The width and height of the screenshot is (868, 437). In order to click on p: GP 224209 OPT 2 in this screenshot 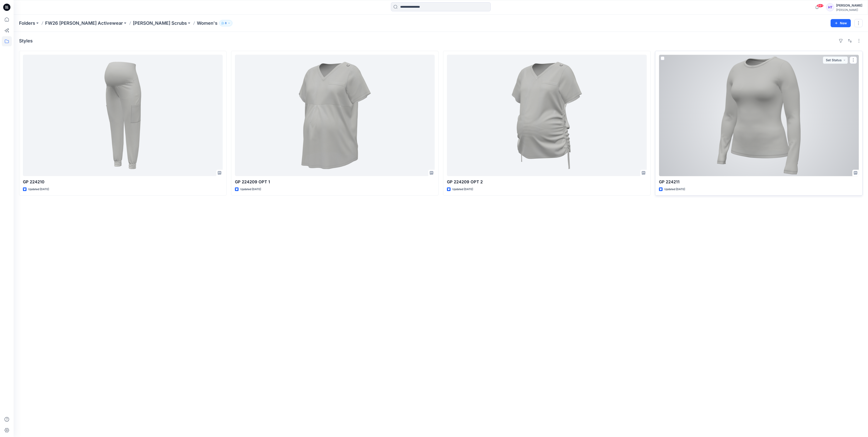, I will do `click(546, 182)`.